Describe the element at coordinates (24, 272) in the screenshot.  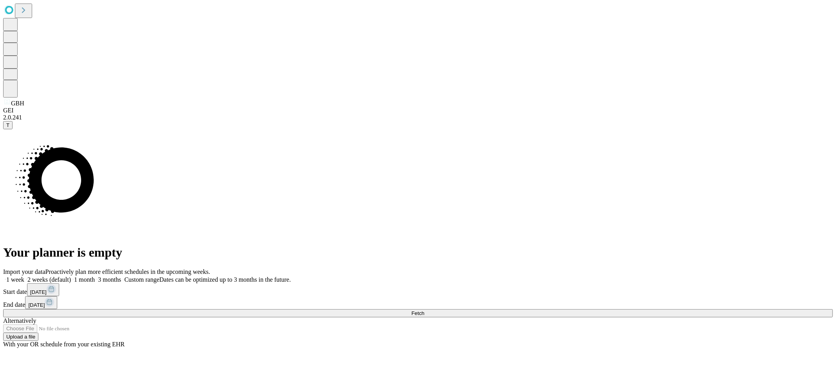
I see `span: Import your data` at that location.